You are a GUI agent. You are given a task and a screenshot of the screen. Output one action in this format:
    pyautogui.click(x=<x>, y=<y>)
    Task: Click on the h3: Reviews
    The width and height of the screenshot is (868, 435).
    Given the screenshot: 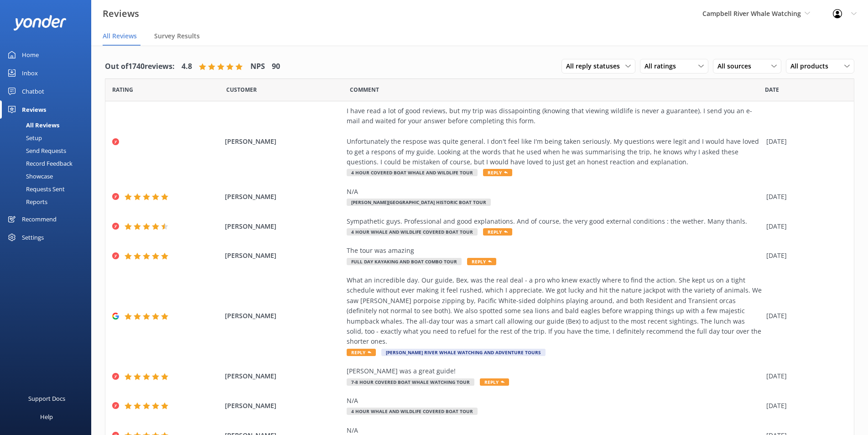 What is the action you would take?
    pyautogui.click(x=121, y=14)
    